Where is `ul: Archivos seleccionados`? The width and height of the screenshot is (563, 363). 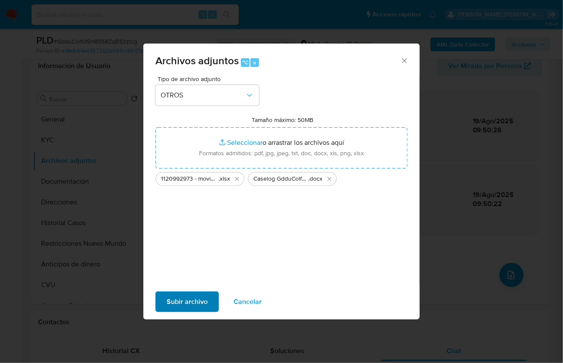
ul: Archivos seleccionados is located at coordinates (281, 177).